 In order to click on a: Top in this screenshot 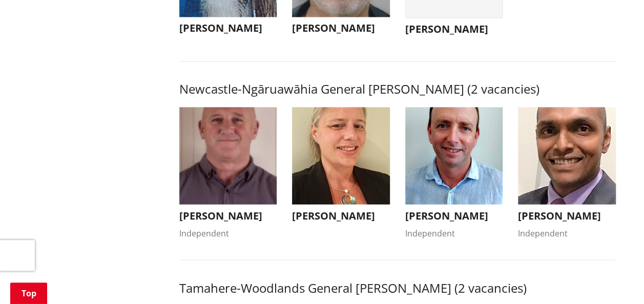, I will do `click(28, 293)`.